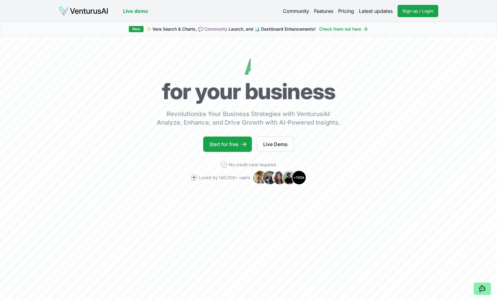 Image resolution: width=497 pixels, height=301 pixels. I want to click on img: Avatar 1, so click(260, 177).